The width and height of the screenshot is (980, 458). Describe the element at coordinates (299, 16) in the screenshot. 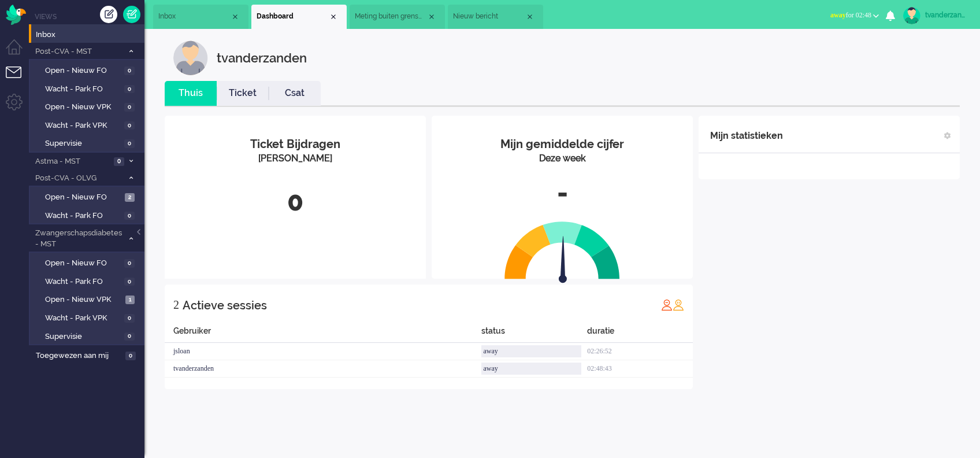

I see `li: Dashboard` at that location.